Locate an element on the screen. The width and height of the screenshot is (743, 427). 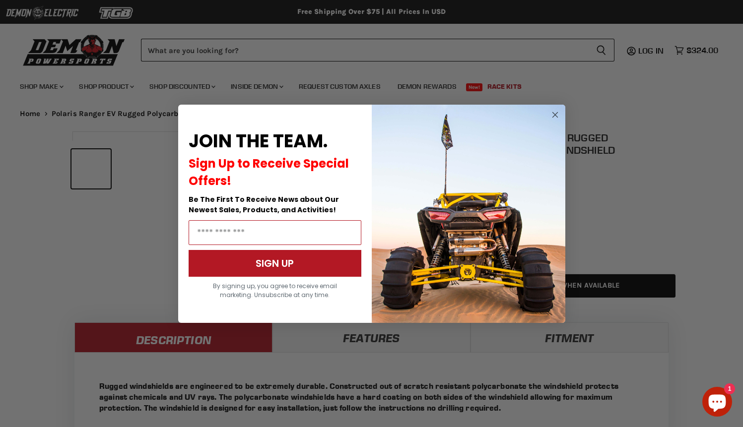
button: SIGN UP is located at coordinates (275, 264).